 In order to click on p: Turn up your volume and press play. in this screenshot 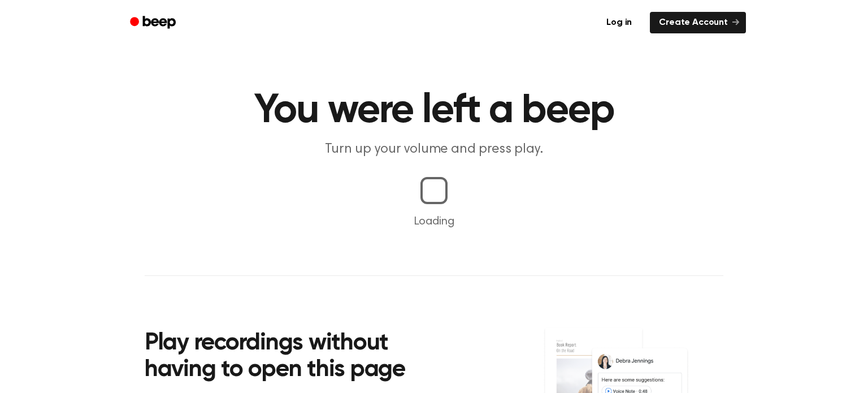, I will do `click(434, 150)`.